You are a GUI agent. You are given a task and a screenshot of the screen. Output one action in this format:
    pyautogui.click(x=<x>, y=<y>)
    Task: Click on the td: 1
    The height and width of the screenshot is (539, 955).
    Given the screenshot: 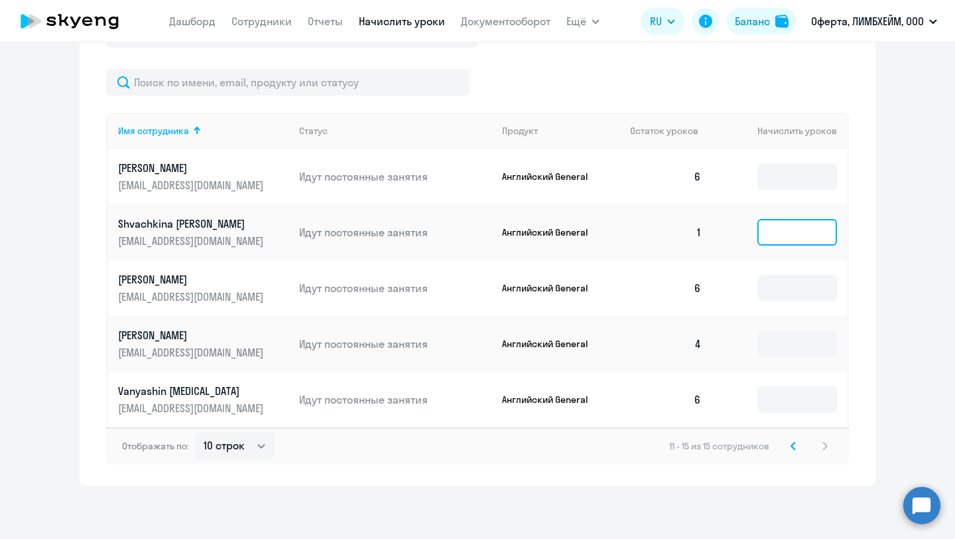 What is the action you would take?
    pyautogui.click(x=666, y=232)
    